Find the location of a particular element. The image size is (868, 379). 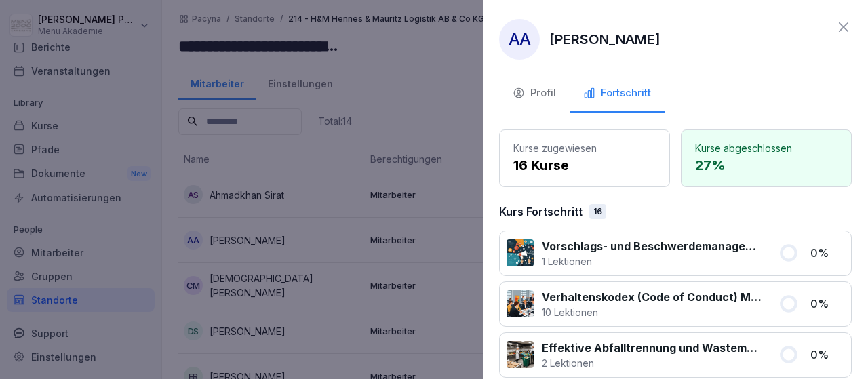

p: 10 Lektionen is located at coordinates (651, 312).